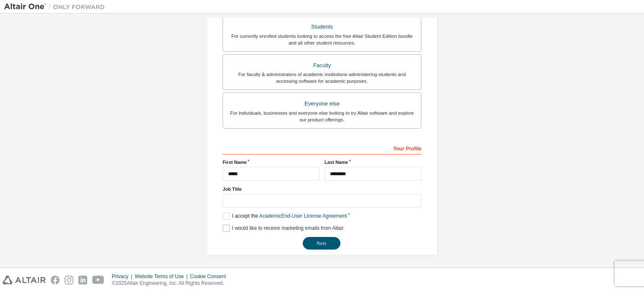 The width and height of the screenshot is (644, 292). I want to click on a: Academic End-User License Agreement, so click(303, 216).